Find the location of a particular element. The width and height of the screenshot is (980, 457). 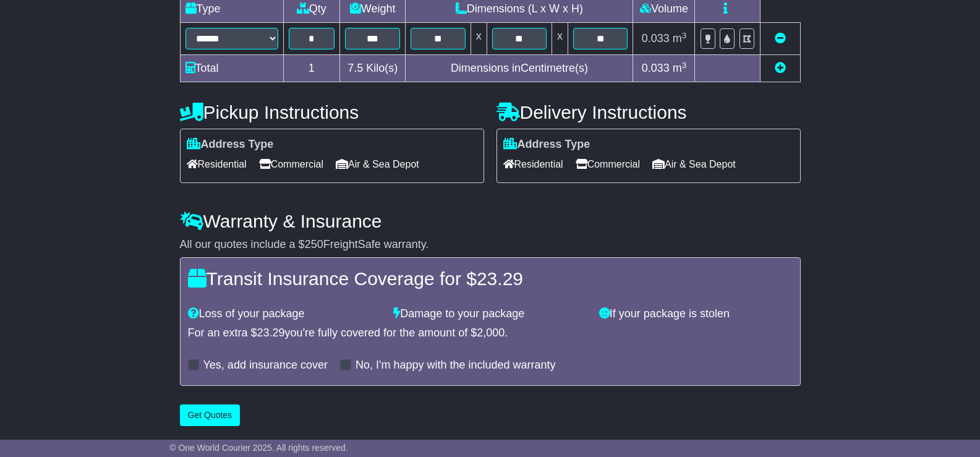

a: Remove this item is located at coordinates (780, 38).